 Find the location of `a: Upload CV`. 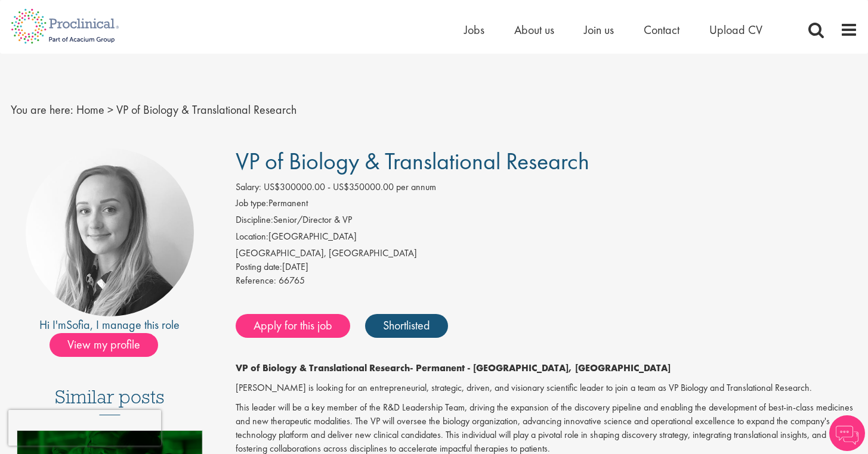

a: Upload CV is located at coordinates (735, 30).